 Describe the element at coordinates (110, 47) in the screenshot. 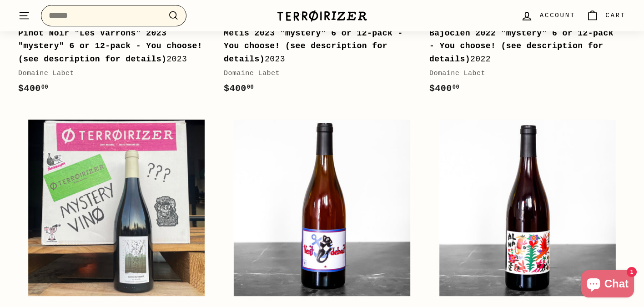

I see `b: Pinot Noir "Les Varrons" 2023 "mystery" 6 or 12-pack - You choose! (see description for details)` at that location.